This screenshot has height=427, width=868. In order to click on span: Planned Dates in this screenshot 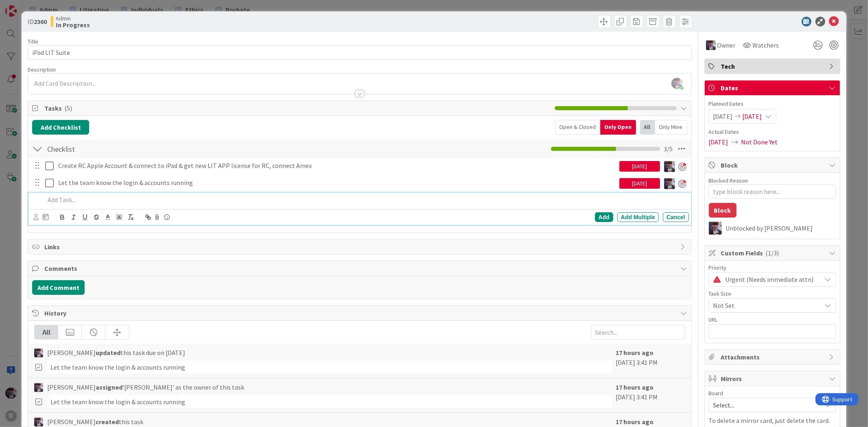, I will do `click(772, 104)`.